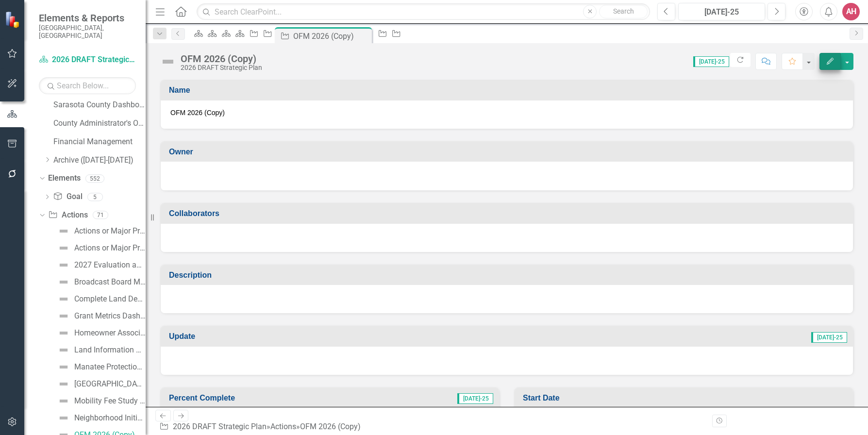 This screenshot has height=435, width=868. Describe the element at coordinates (100, 265) in the screenshot. I see `a: 2027 Evaluation and Appraisal Report (EAR) Overview` at that location.